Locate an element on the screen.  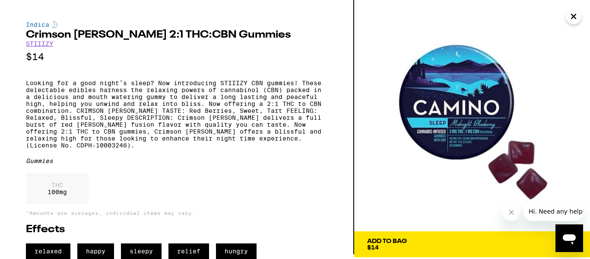
p: Looking for a good night’s sleep? Now introducing STIIIZY CBN gummies! These delectable edibles h... is located at coordinates (177, 114).